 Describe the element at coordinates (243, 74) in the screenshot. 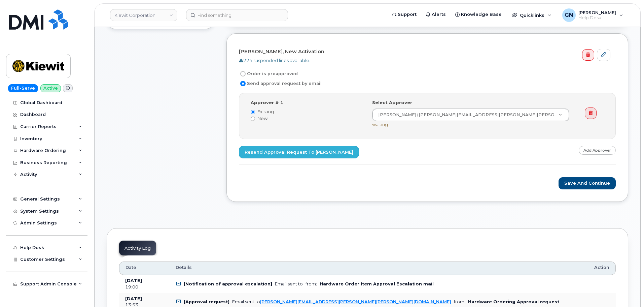

I see `input: Order is preapproved` at that location.